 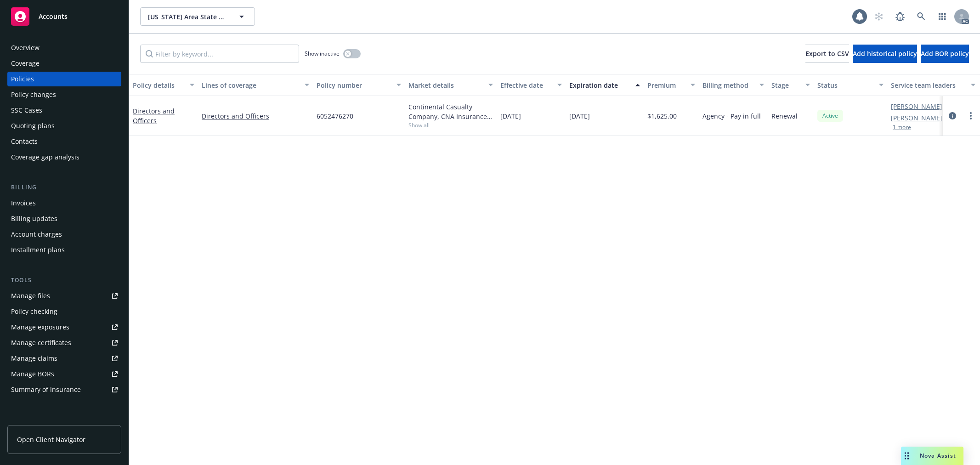 What do you see at coordinates (728, 85) in the screenshot?
I see `div: Billing method` at bounding box center [728, 85].